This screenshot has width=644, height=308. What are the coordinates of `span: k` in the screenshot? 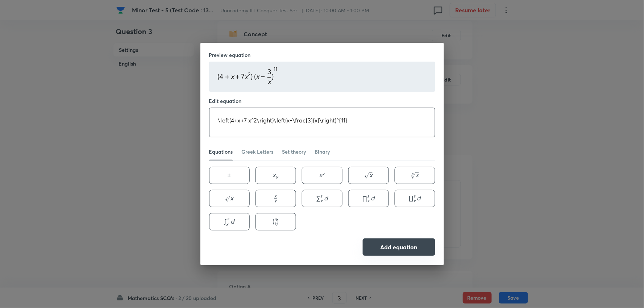 It's located at (275, 224).